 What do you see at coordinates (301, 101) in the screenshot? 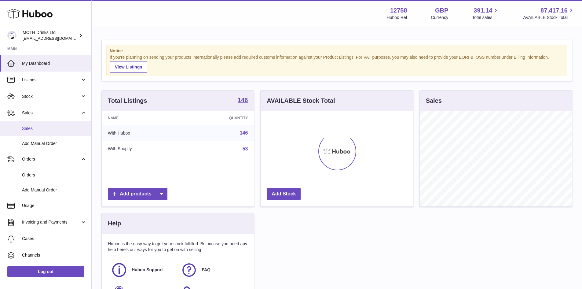
I see `h3: AVAILABLE Stock Total` at bounding box center [301, 101].